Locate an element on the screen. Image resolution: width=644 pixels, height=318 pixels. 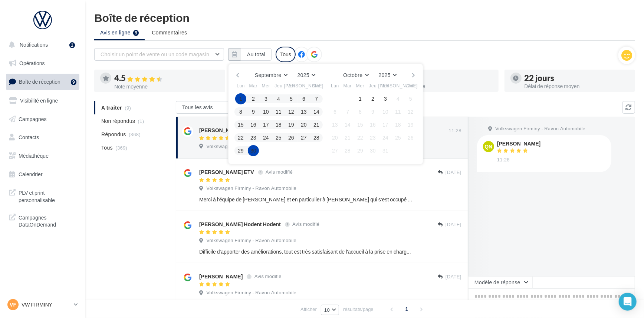
button: 7 is located at coordinates (317, 99).